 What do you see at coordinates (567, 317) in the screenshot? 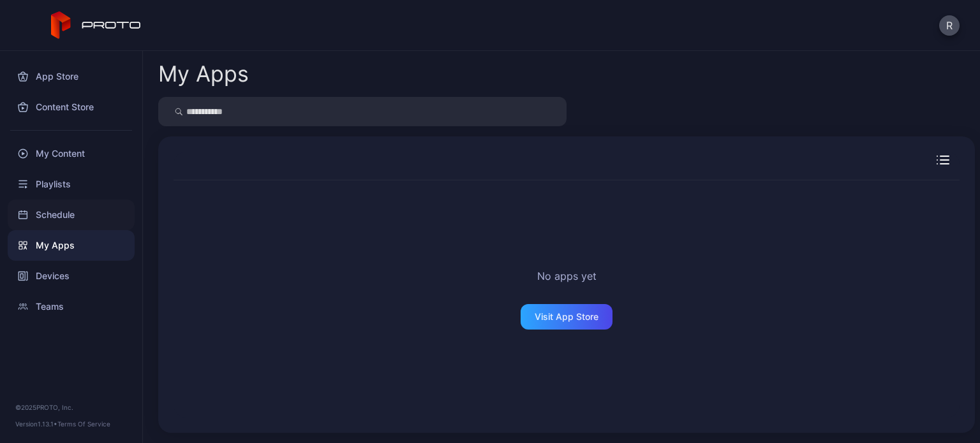
I see `button: Visit App Store` at bounding box center [567, 317].